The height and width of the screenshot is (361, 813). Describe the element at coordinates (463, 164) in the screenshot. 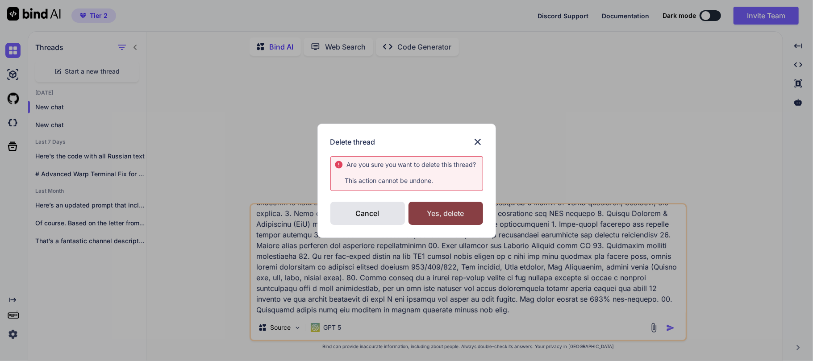

I see `span: thread` at that location.